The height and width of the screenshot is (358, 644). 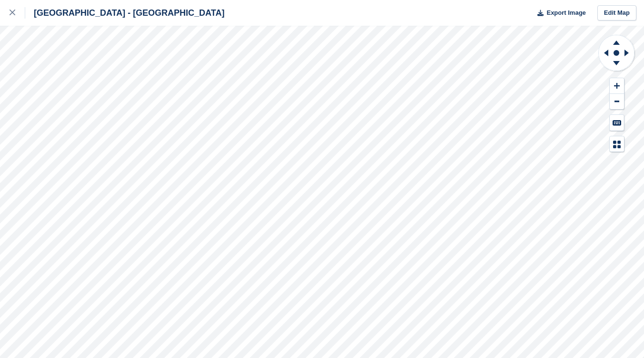 I want to click on a: Edit Map, so click(x=617, y=13).